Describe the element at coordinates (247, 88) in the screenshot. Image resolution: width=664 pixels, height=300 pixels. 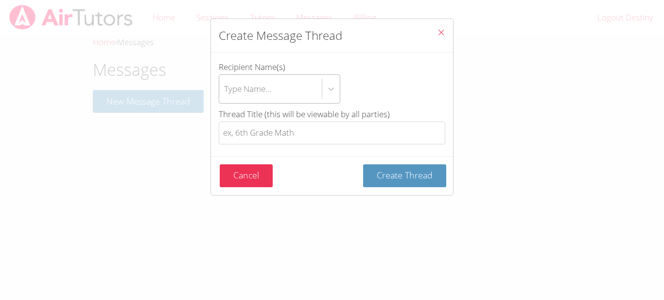
I see `div: Type Name...` at that location.